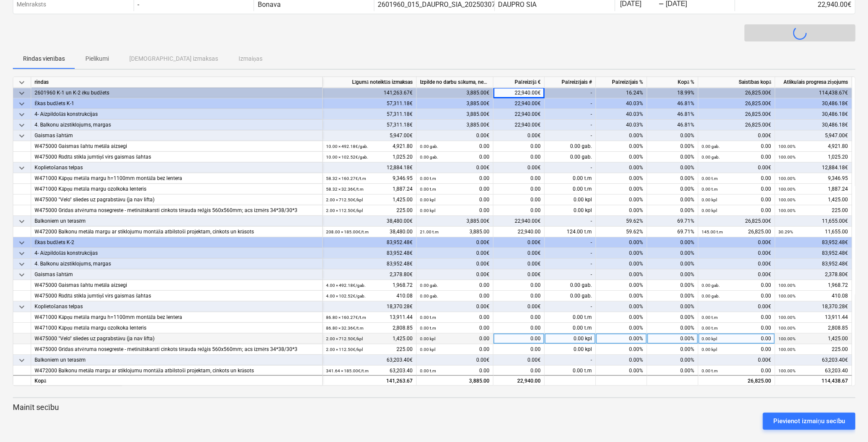 This screenshot has height=442, width=868. Describe the element at coordinates (786, 231) in the screenshot. I see `small: 30.29%` at that location.